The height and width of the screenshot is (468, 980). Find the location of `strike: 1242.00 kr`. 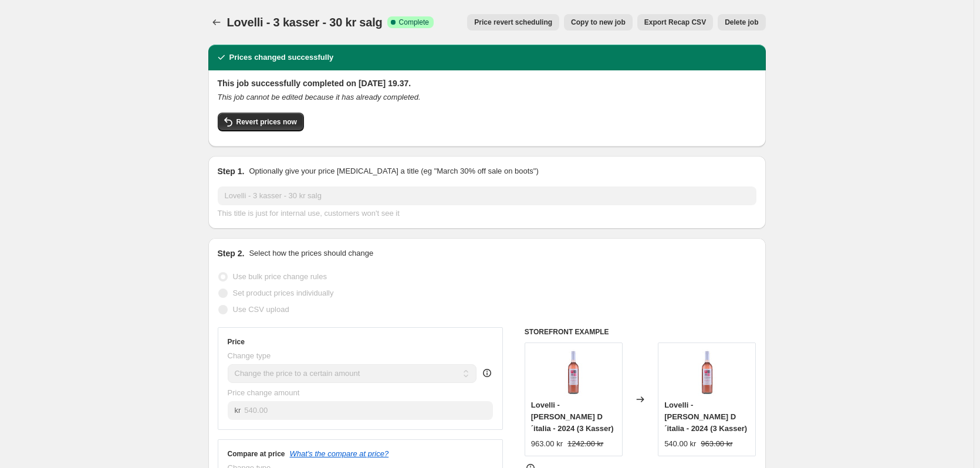

strike: 1242.00 kr is located at coordinates (585, 444).